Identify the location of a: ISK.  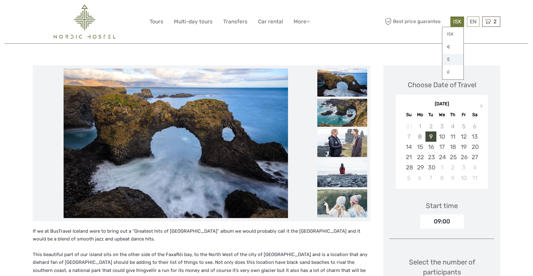
(453, 34).